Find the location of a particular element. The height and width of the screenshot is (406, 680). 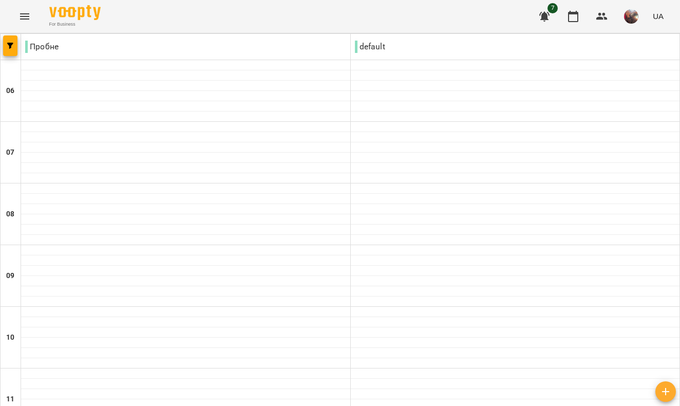

h6: 09 is located at coordinates (10, 276).